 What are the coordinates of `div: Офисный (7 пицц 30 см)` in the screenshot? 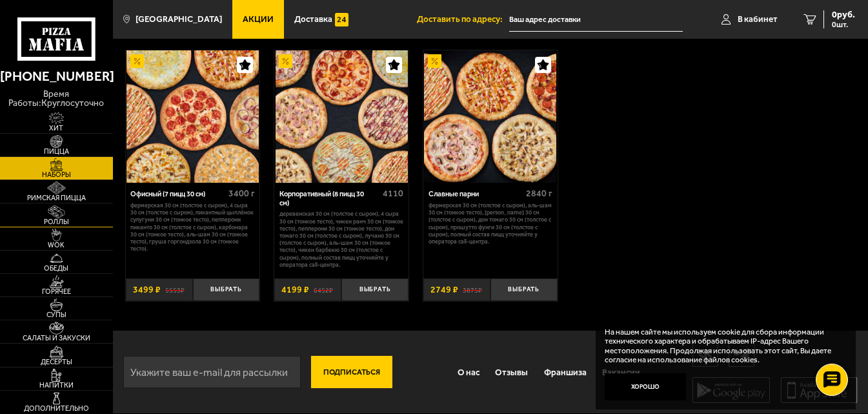 It's located at (177, 194).